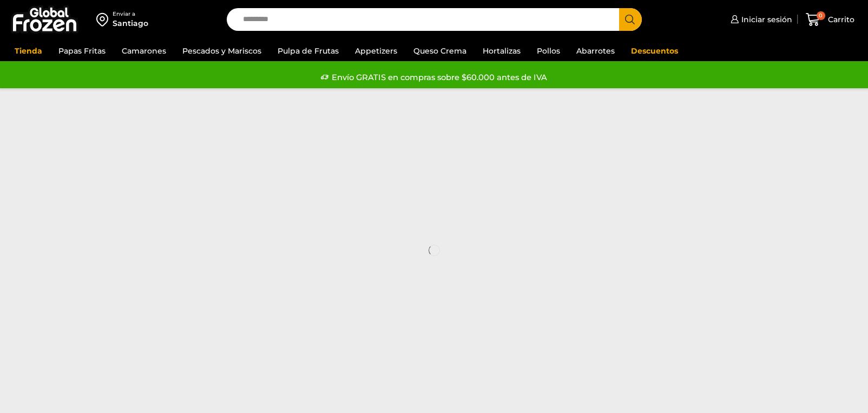  I want to click on a: Tienda, so click(28, 51).